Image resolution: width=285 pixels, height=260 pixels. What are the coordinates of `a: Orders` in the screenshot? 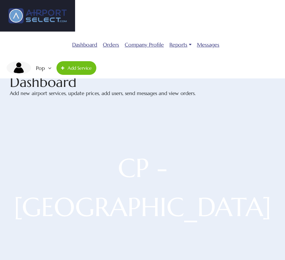 It's located at (111, 45).